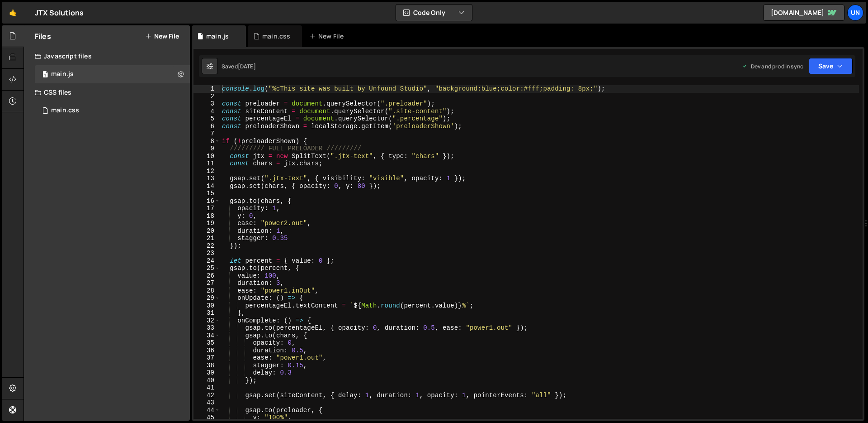 This screenshot has width=868, height=423. What do you see at coordinates (45, 75) in the screenshot?
I see `span: 1` at bounding box center [45, 75].